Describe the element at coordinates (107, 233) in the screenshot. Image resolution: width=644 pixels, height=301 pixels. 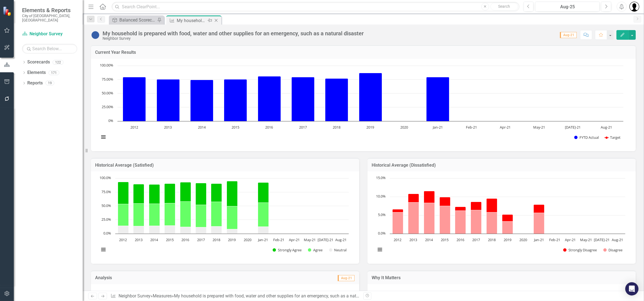
I see `text: 0.0%` at that location.